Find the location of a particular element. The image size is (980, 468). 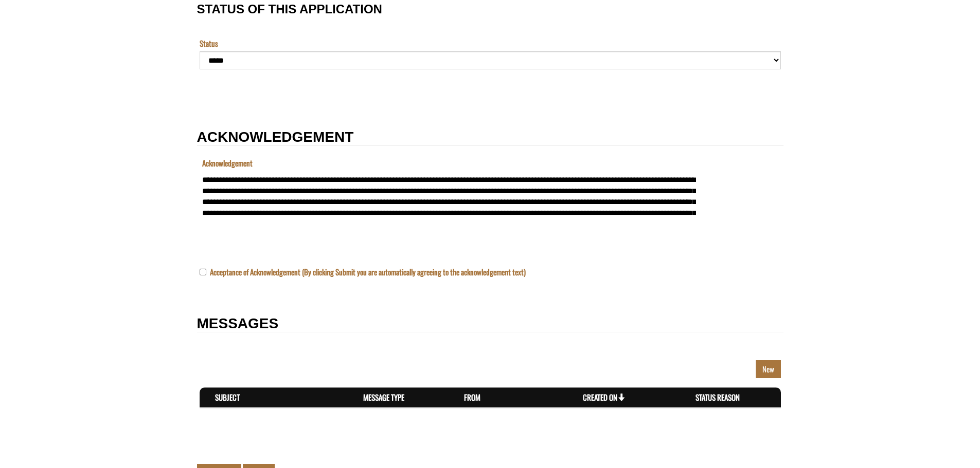

h3: STATUS OF THIS APPLICATION is located at coordinates (490, 9).